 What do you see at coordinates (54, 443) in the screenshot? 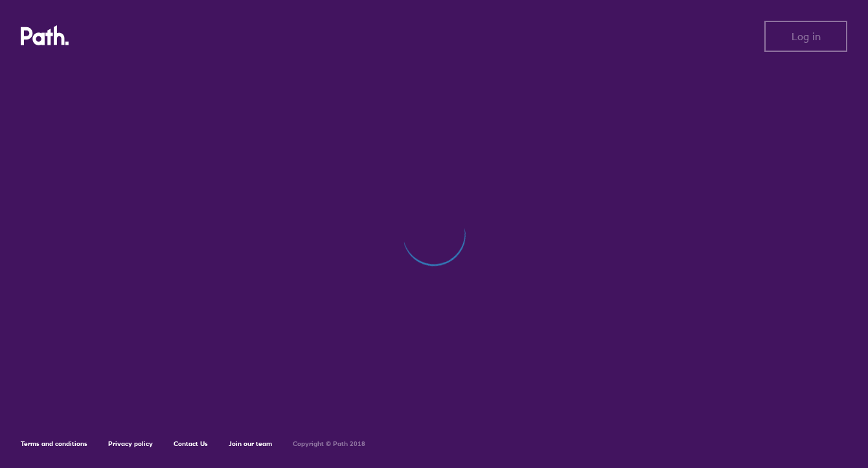
I see `a: Terms and conditions` at bounding box center [54, 443].